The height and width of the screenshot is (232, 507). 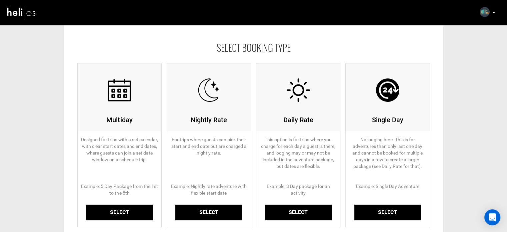 I want to click on div: Single Day, so click(x=388, y=120).